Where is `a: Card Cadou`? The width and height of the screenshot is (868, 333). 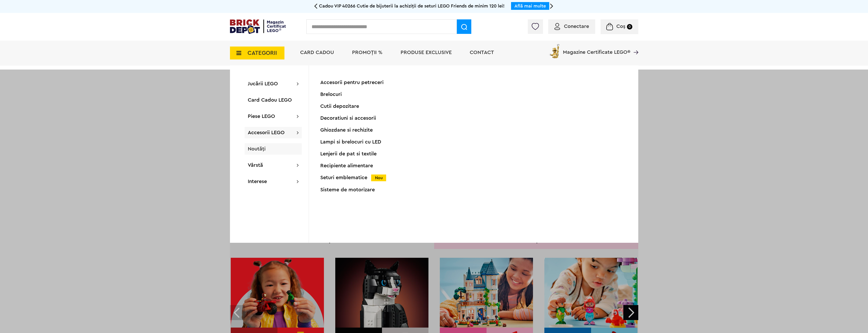
a: Card Cadou is located at coordinates (317, 52).